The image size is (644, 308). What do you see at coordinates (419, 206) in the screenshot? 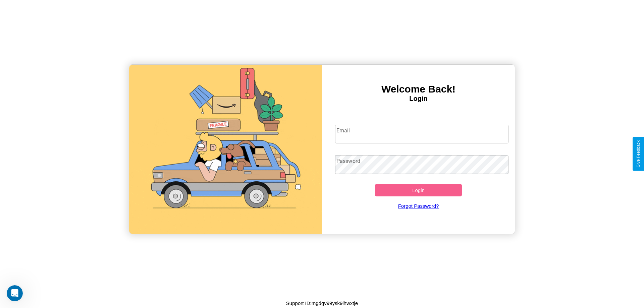
I see `a: Forgot Password?` at bounding box center [419, 206].